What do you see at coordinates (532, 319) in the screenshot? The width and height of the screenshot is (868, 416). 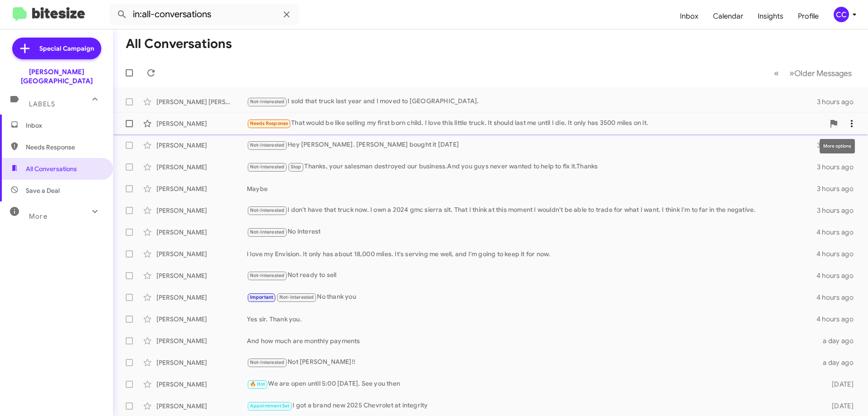 I see `div: Yes sir. Thank you.` at bounding box center [532, 319].